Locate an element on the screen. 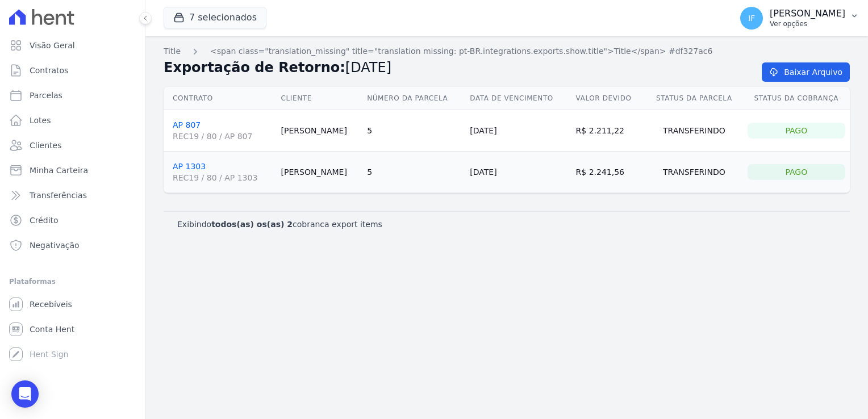 The image size is (868, 419). a: Crédito is located at coordinates (72, 220).